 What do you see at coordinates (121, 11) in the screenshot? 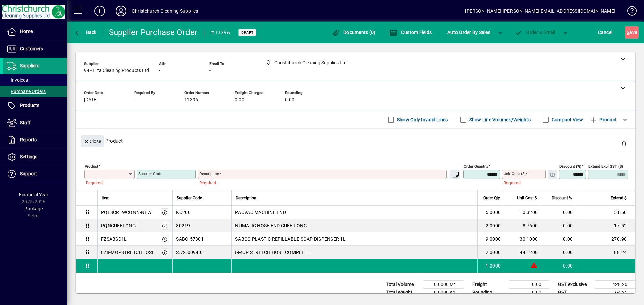
I see `button: Profile` at bounding box center [121, 11].